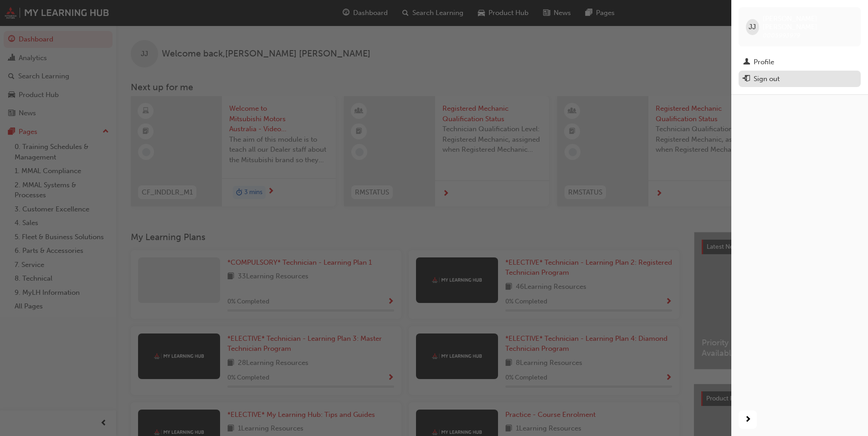  I want to click on a: Profile, so click(800, 62).